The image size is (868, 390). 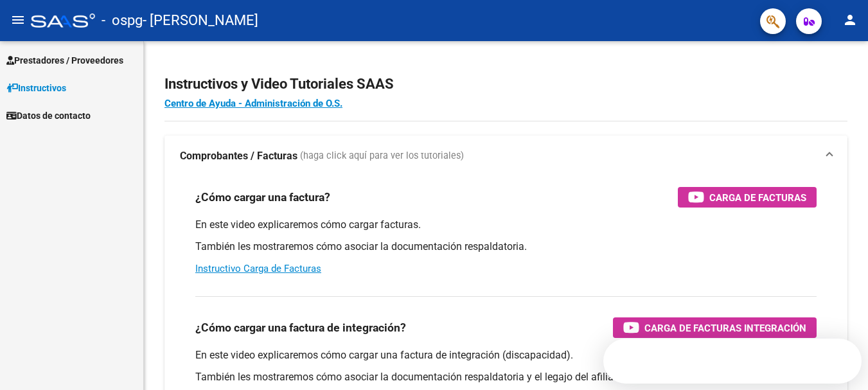 I want to click on a: Instructivo Carga de Facturas, so click(x=258, y=268).